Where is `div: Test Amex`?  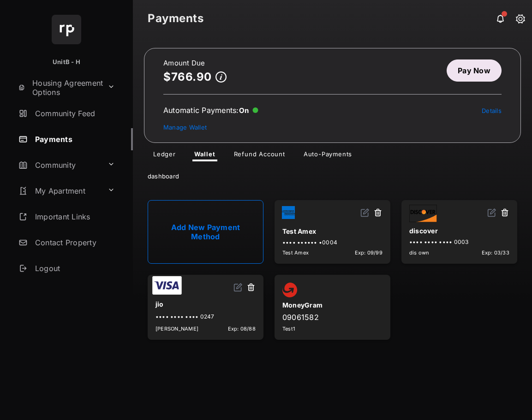 div: Test Amex is located at coordinates (332, 231).